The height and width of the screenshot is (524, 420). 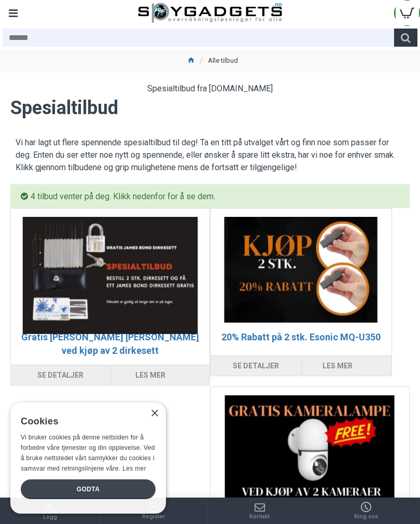 What do you see at coordinates (300, 270) in the screenshot?
I see `img: 20% Rabatt på 2 stk. Esonic MQ-U350` at bounding box center [300, 270].